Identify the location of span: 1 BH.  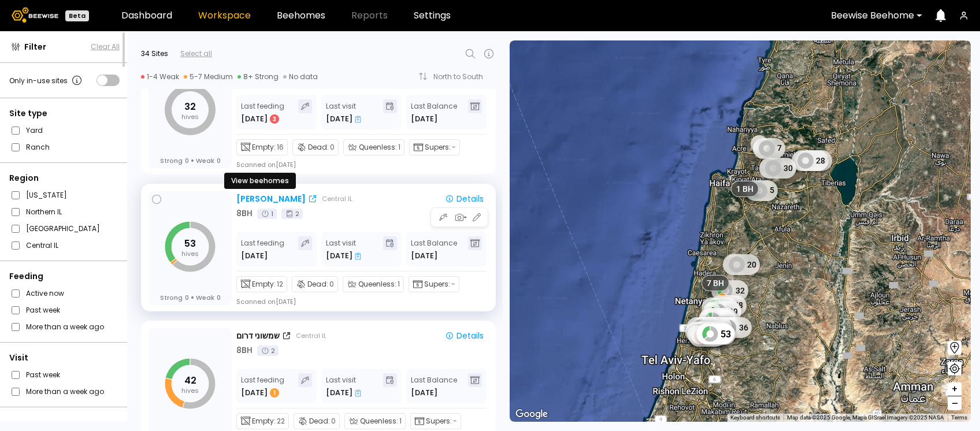
(745, 189).